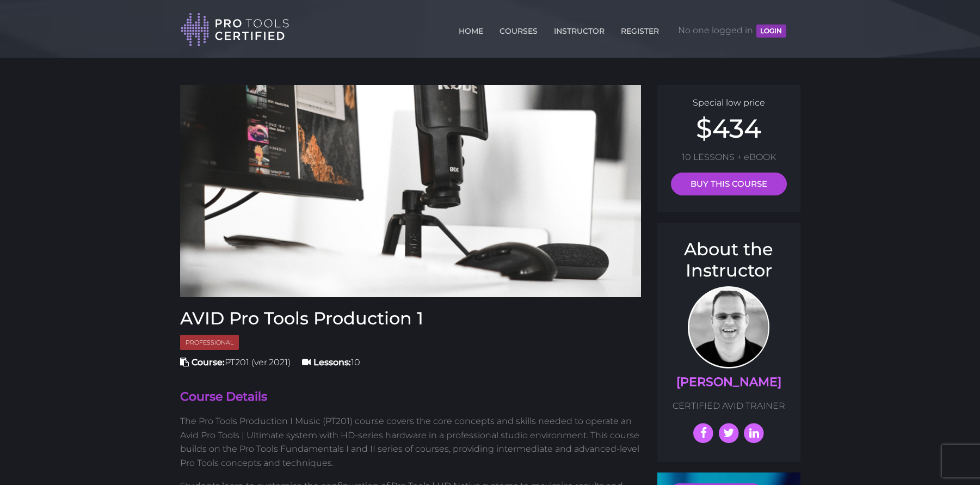  Describe the element at coordinates (332, 362) in the screenshot. I see `strong: Lessons:` at that location.